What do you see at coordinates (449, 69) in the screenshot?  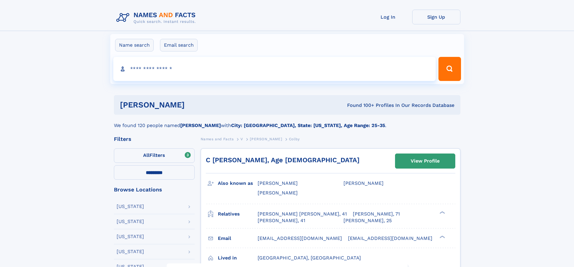 I see `button: Search Button` at bounding box center [449, 69].